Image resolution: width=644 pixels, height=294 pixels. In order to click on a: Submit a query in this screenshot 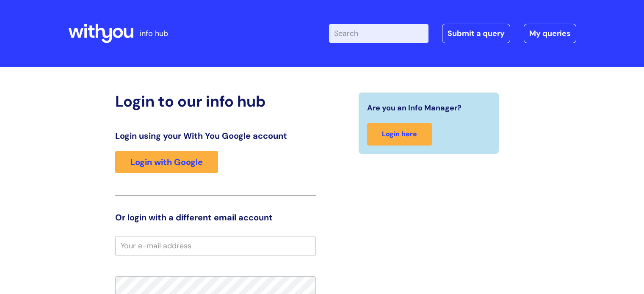, I will do `click(476, 34)`.